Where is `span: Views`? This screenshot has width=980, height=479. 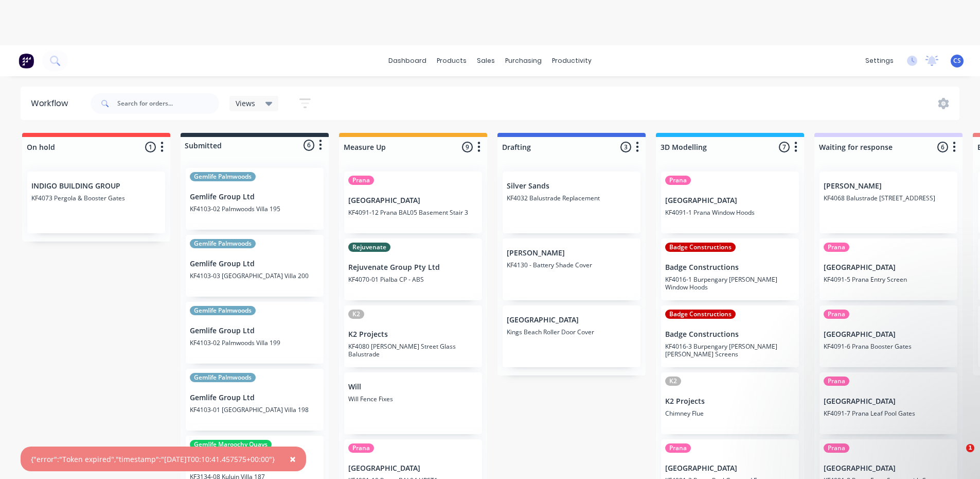 span: Views is located at coordinates (245, 103).